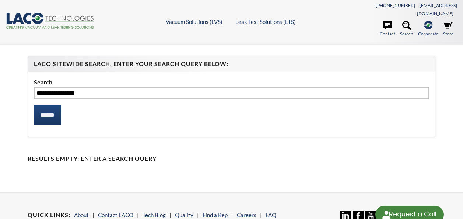 The height and width of the screenshot is (219, 463). What do you see at coordinates (265, 22) in the screenshot?
I see `a: Leak Test Solutions (LTS)` at bounding box center [265, 22].